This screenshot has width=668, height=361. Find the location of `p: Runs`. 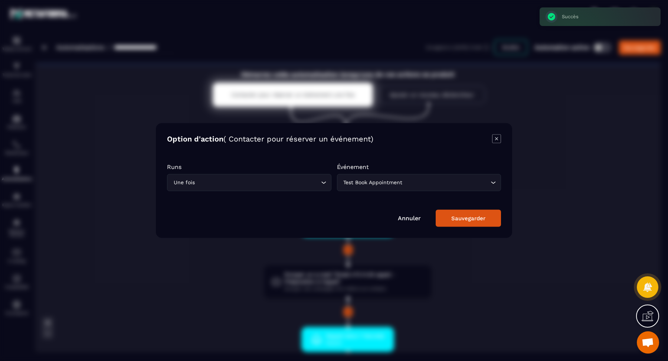

p: Runs is located at coordinates (249, 167).